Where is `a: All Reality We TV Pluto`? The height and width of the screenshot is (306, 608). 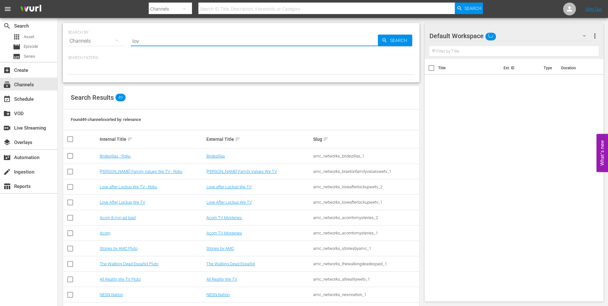 a: All Reality We TV Pluto is located at coordinates (120, 279).